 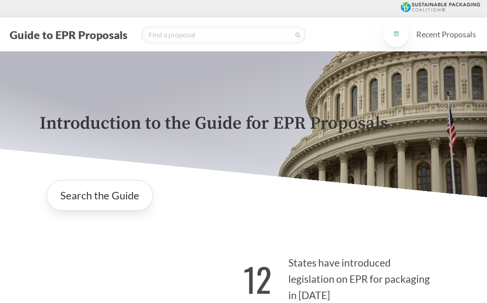 What do you see at coordinates (446, 34) in the screenshot?
I see `a: Recent Proposals` at bounding box center [446, 34].